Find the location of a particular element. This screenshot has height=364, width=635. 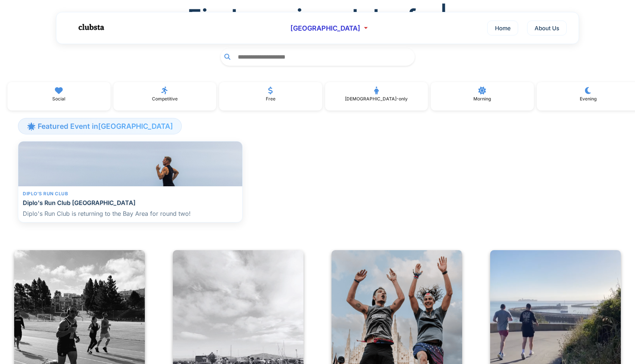

p: Diplo's Run Club is returning to the Bay Area for round two! is located at coordinates (130, 213).